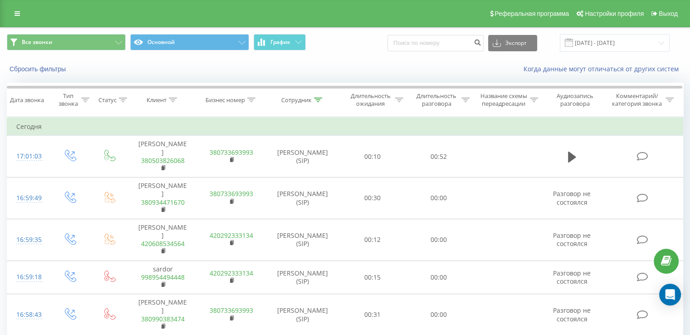 The height and width of the screenshot is (335, 690). Describe the element at coordinates (68, 100) in the screenshot. I see `div: Тип звонка` at that location.